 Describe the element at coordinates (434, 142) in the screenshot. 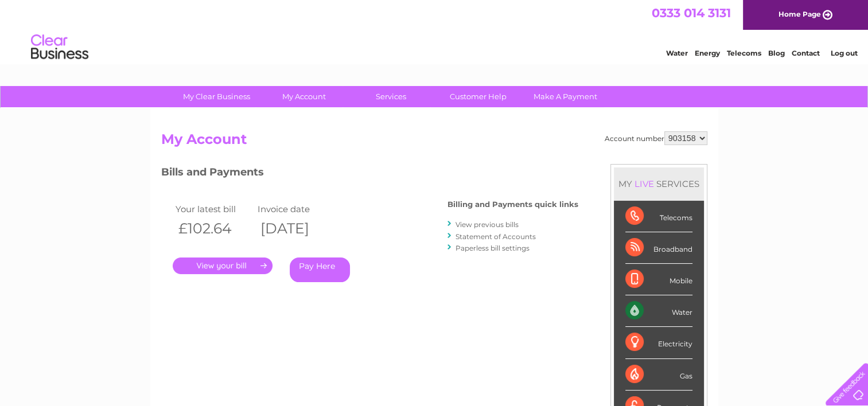

I see `h2: My Account` at that location.